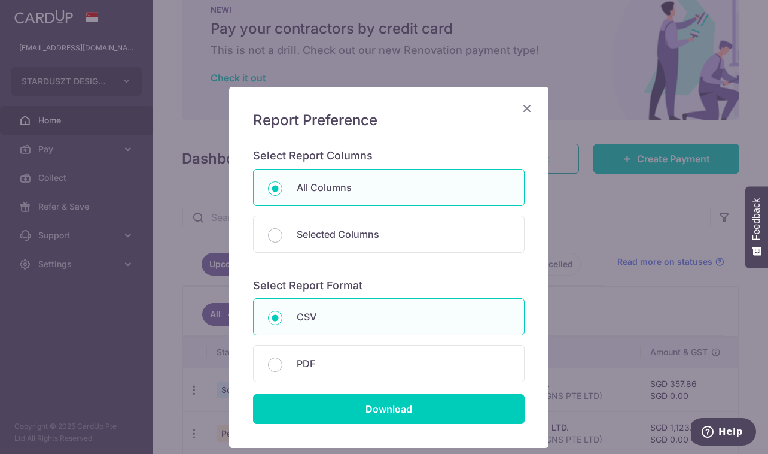 The image size is (768, 454). I want to click on h6: Select Report Columns, so click(389, 156).